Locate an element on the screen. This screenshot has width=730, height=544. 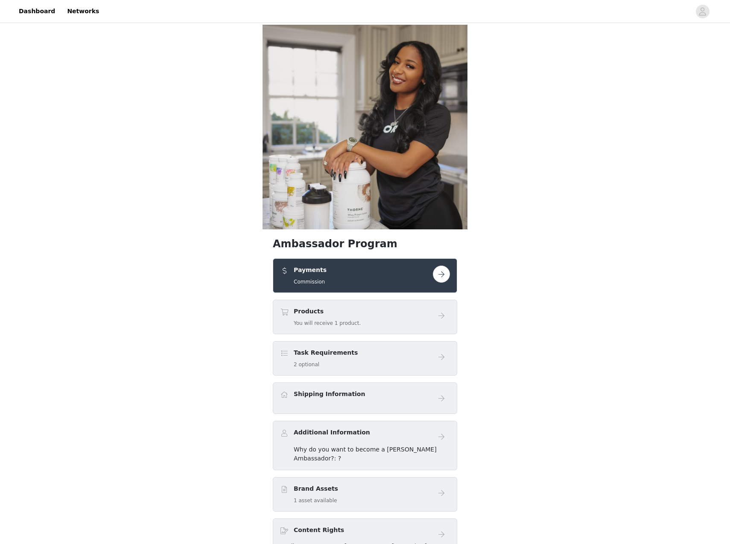
img: campaign image is located at coordinates (365, 127).